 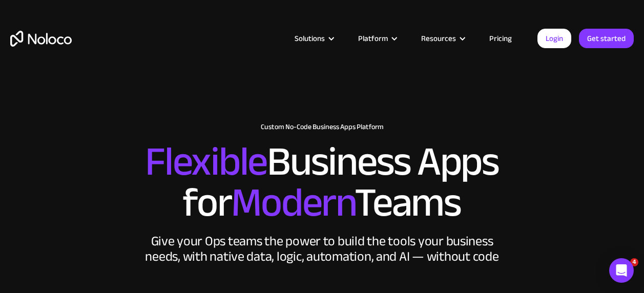 I want to click on span: Modern, so click(x=292, y=202).